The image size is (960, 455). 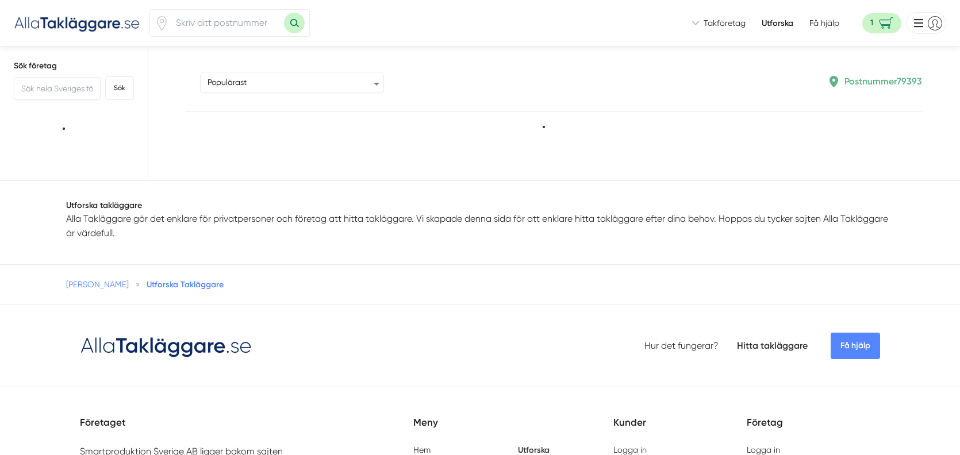 What do you see at coordinates (247, 429) in the screenshot?
I see `h5: Företaget` at bounding box center [247, 429].